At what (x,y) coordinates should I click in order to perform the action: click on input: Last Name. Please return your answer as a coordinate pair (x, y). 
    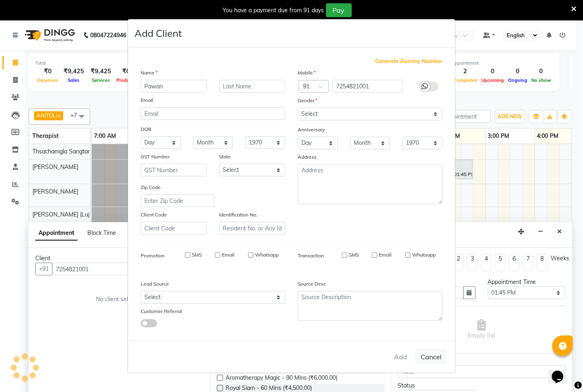
    Looking at the image, I should click on (252, 86).